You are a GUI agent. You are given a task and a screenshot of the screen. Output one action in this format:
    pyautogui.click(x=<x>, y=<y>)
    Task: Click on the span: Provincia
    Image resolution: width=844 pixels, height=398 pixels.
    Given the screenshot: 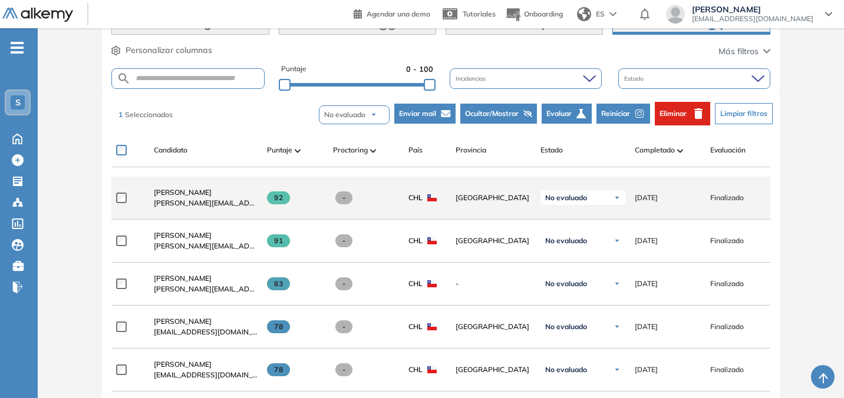 What is the action you would take?
    pyautogui.click(x=471, y=150)
    